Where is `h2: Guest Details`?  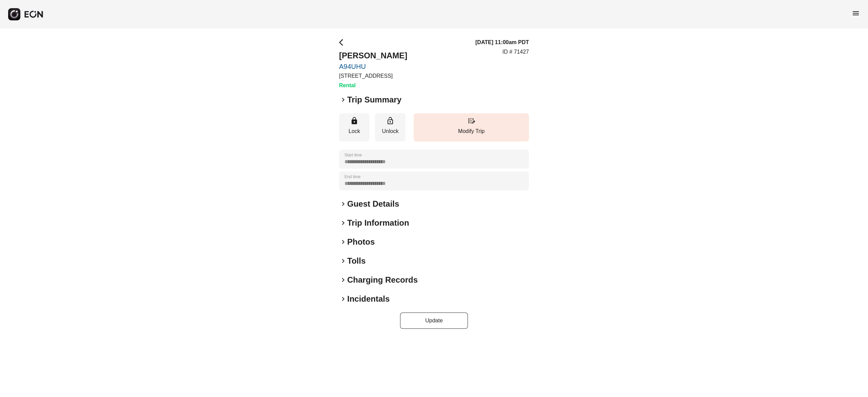
h2: Guest Details is located at coordinates (373, 203).